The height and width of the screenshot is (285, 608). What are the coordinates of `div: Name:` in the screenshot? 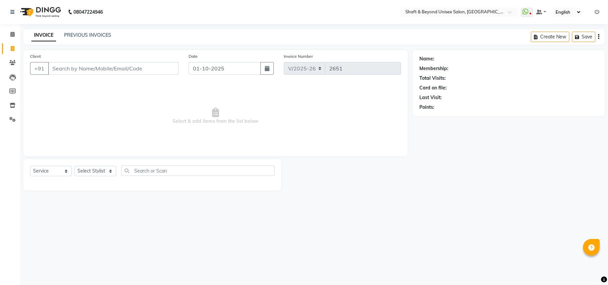 It's located at (427, 59).